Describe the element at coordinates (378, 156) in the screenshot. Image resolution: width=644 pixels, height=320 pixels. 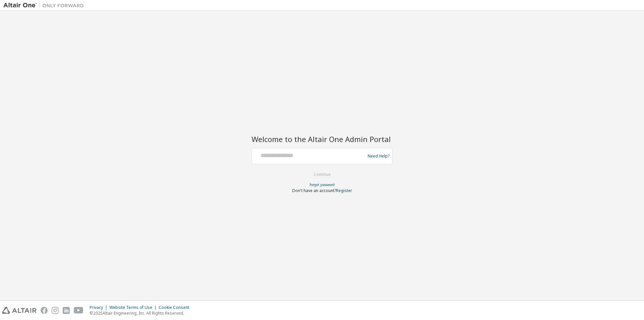
I see `a: Need Help?` at that location.